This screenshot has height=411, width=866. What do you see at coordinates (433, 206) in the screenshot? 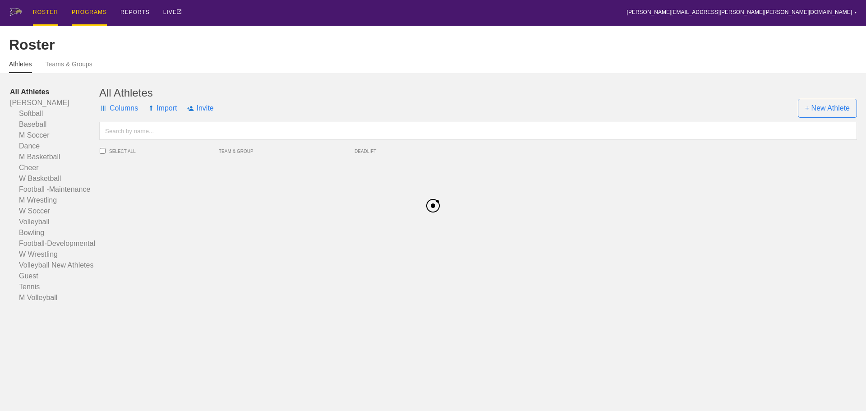
I see `img: black_logo.png` at bounding box center [433, 206].